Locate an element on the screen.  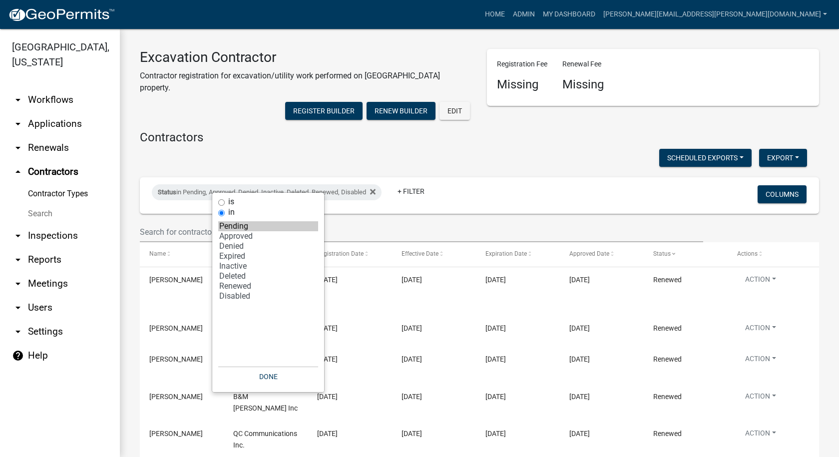
span: QC Communications Inc. is located at coordinates (265, 439).